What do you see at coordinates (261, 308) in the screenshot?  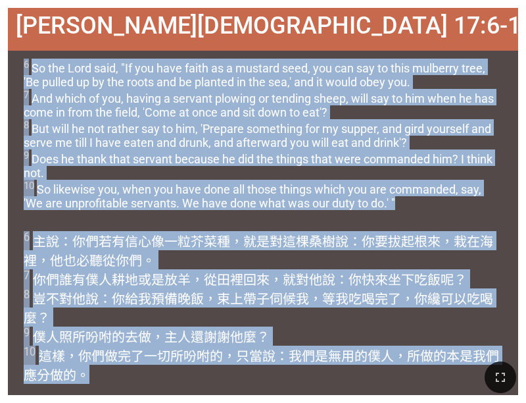 I see `wg1487: 有` at bounding box center [261, 308].